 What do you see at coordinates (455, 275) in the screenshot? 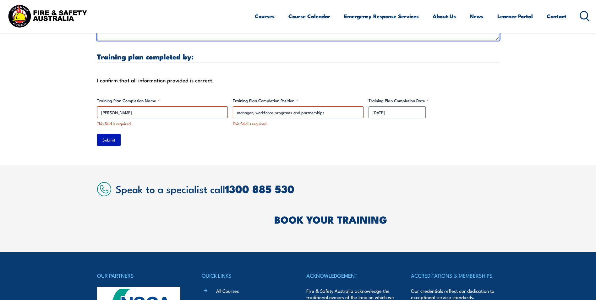
I see `h4: ACCREDITATIONS & MEMBERSHIPS` at bounding box center [455, 275].